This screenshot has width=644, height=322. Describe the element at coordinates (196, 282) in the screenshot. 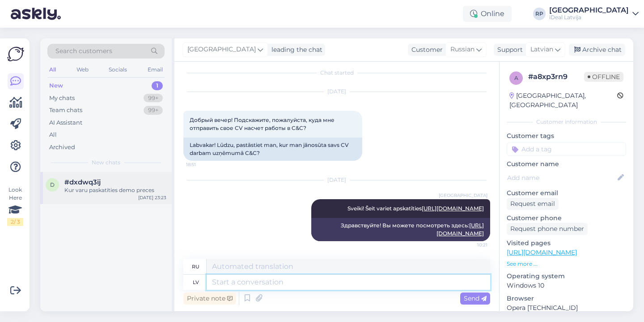

I see `div: lv` at that location.